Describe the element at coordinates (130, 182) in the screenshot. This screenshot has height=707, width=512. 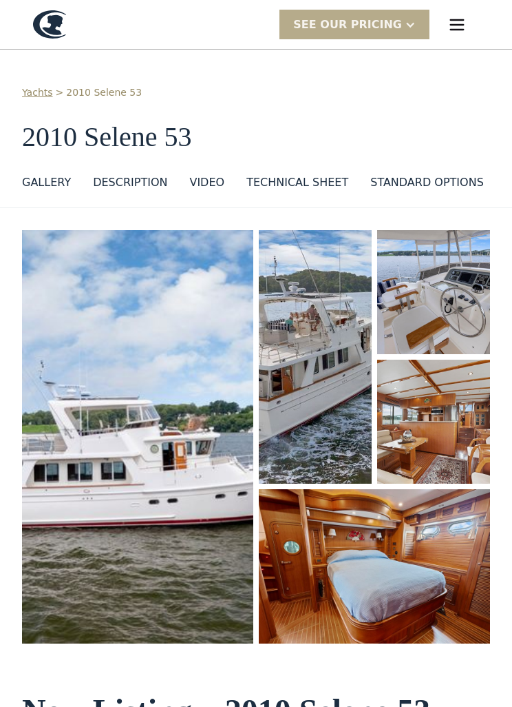
I see `div: DESCRIPTION` at that location.